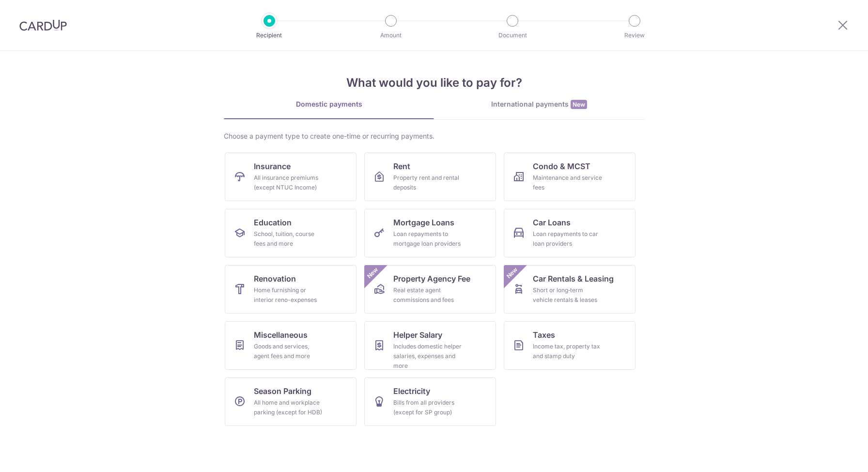 This screenshot has height=472, width=868. I want to click on div: Loan repayments to mortgage loan providers, so click(428, 239).